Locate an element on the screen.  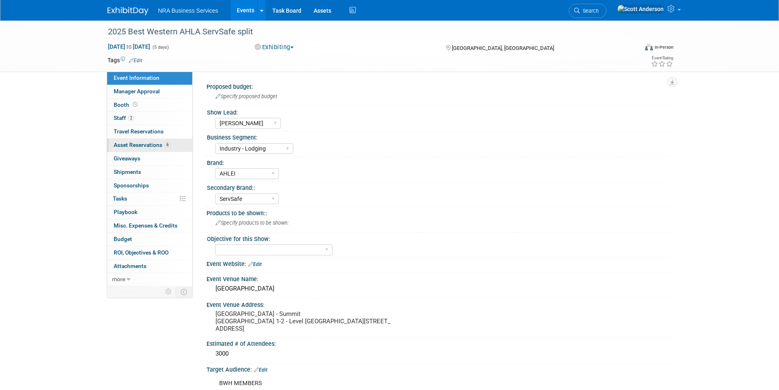
span: Specify proposed budget is located at coordinates (246, 96).